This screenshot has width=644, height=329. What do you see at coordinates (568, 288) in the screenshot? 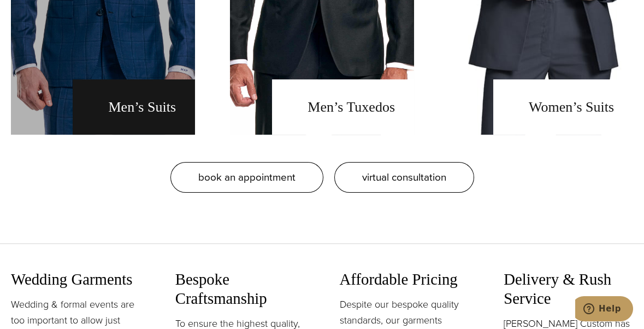
I see `h3: Delivery & Rush Service` at bounding box center [568, 288].